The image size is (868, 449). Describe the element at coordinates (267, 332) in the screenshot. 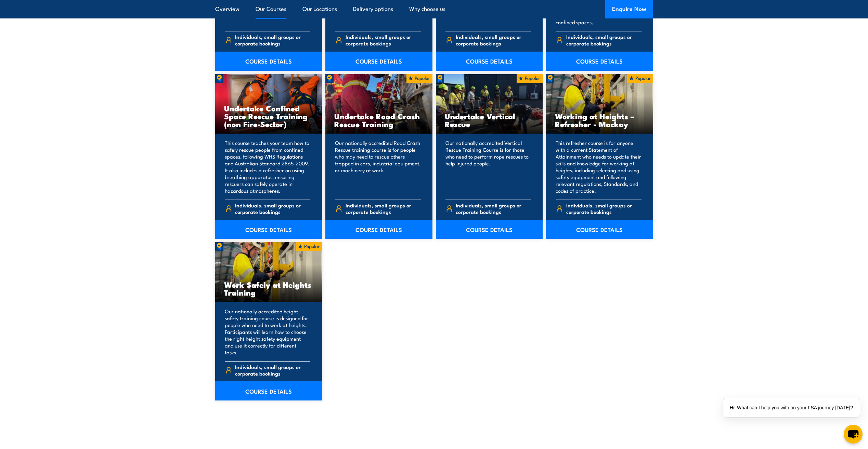

I see `p: Our nationally accredited height safety training course is designed for people who need to work a...` at that location.